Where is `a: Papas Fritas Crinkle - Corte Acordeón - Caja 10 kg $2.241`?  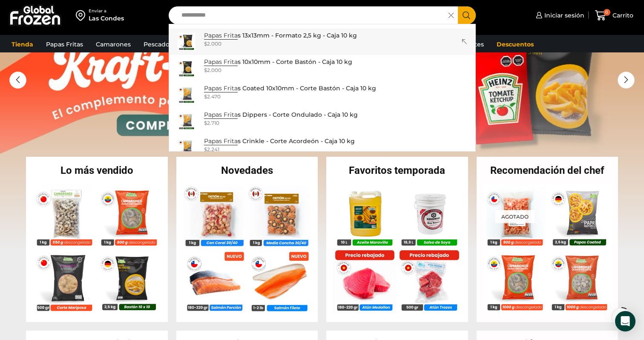 a: Papas Fritas Crinkle - Corte Acordeón - Caja 10 kg $2.241 is located at coordinates (322, 147).